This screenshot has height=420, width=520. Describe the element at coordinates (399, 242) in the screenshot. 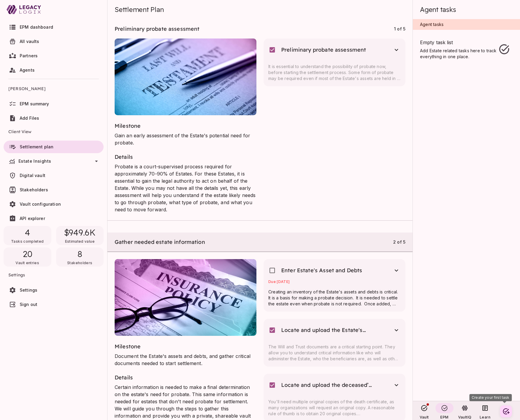

I see `span: 2 of 5` at that location.